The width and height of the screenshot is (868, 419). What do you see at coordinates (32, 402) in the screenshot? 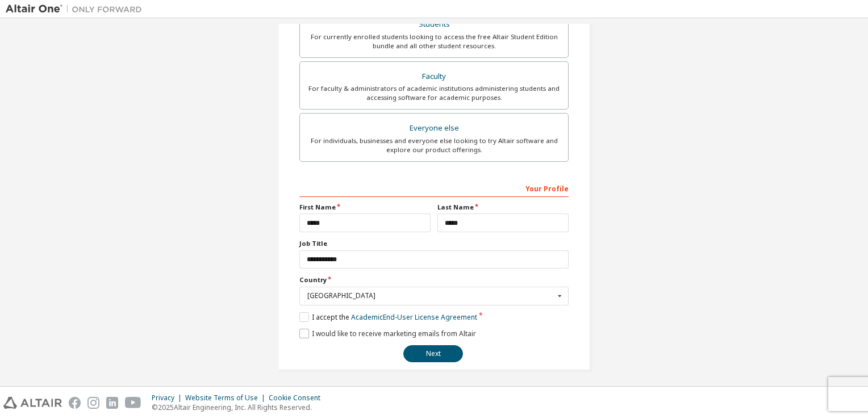
I see `img: altair_logo.svg` at bounding box center [32, 402].